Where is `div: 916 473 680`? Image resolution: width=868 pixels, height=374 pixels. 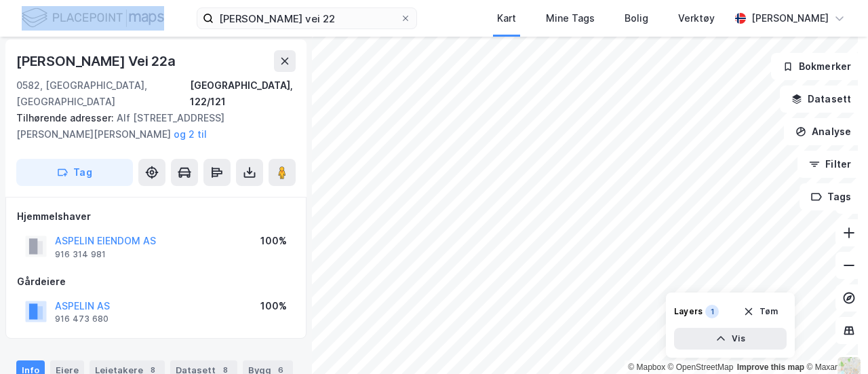
div: 916 473 680 is located at coordinates (81, 319).